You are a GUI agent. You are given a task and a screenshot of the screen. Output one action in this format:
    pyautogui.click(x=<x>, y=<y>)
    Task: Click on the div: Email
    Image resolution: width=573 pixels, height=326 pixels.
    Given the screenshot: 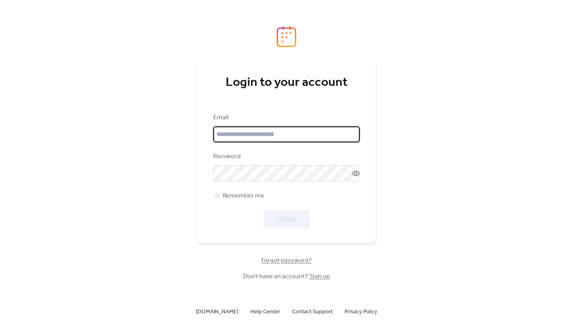 What is the action you would take?
    pyautogui.click(x=286, y=118)
    